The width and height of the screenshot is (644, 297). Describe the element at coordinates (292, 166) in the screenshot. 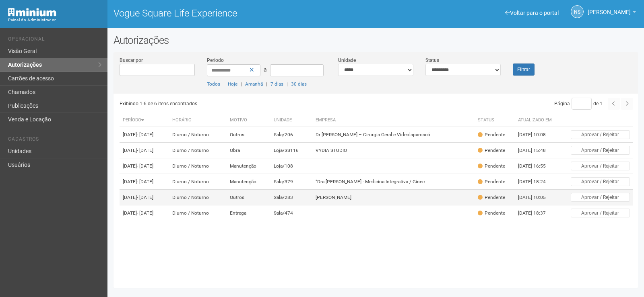

I see `td: Loja/108` at that location.